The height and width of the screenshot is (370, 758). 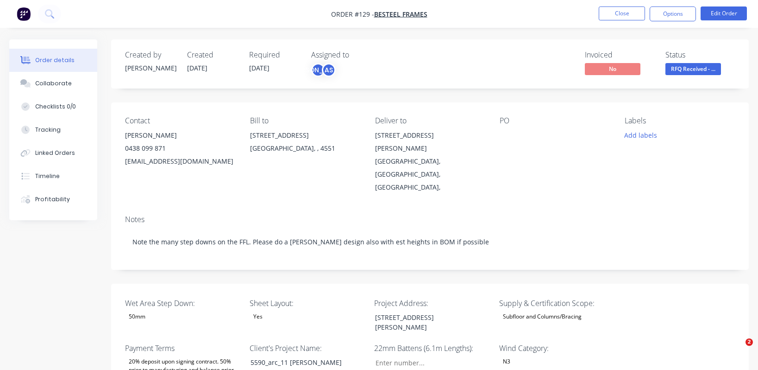 I want to click on div: Checklists 0/0, so click(x=56, y=107).